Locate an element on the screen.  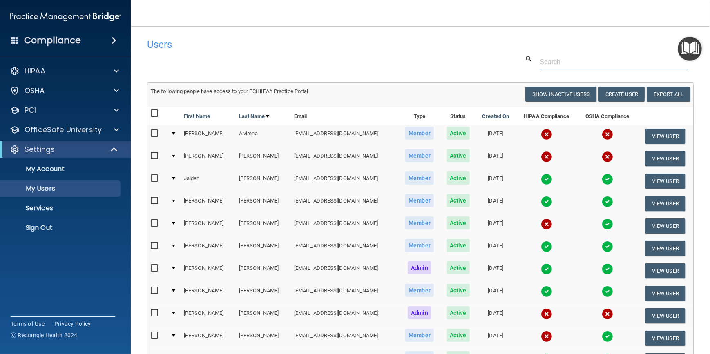
p: My Users is located at coordinates (61, 189).